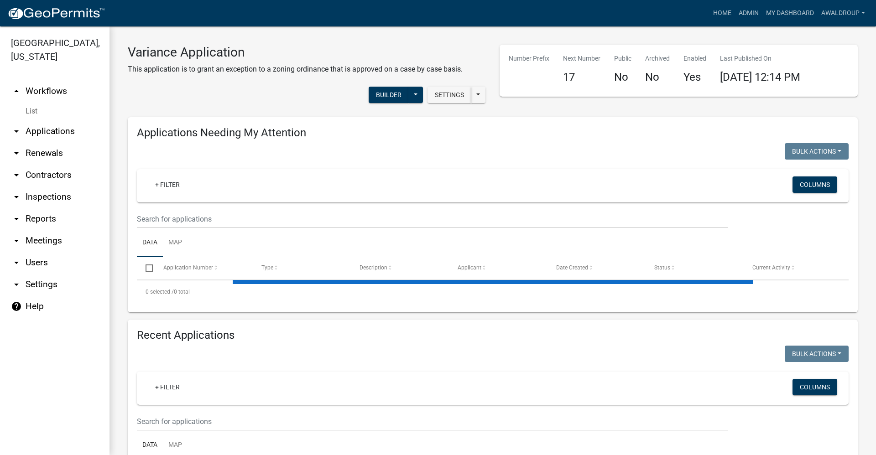 The image size is (876, 455). Describe the element at coordinates (695, 77) in the screenshot. I see `h4: Yes` at that location.